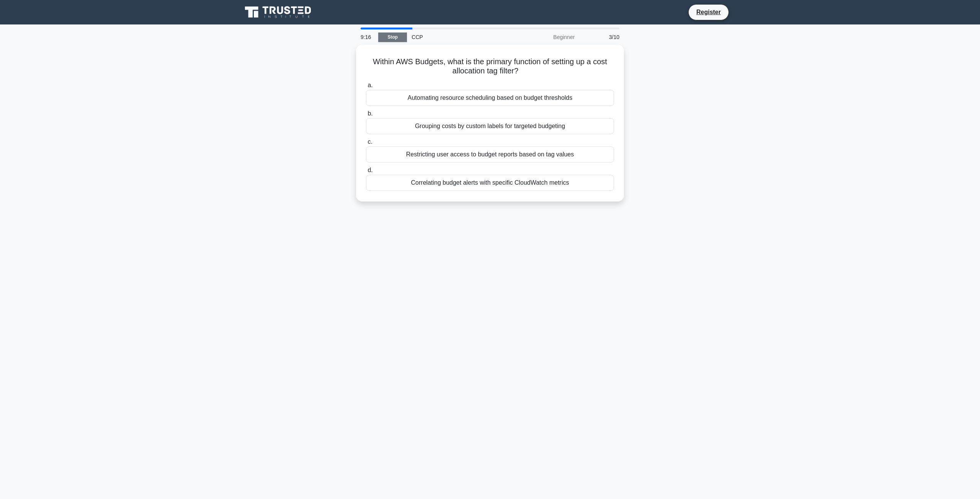 The height and width of the screenshot is (499, 980). Describe the element at coordinates (370, 170) in the screenshot. I see `span: d.` at that location.